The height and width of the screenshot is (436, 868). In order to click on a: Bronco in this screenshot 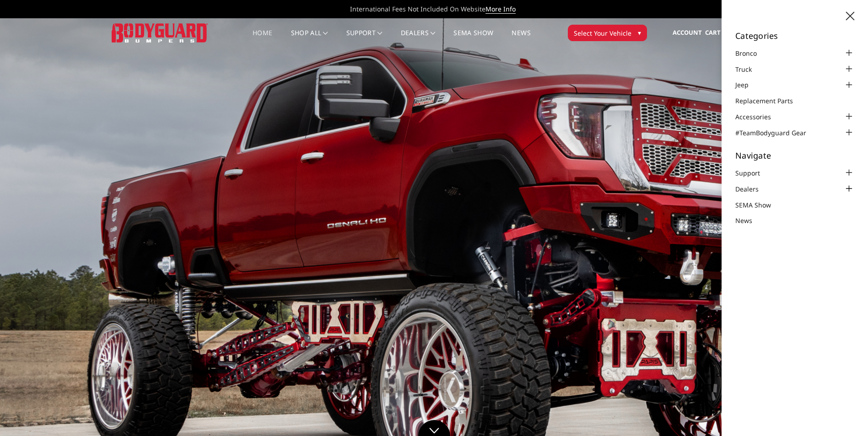, I will do `click(752, 53)`.